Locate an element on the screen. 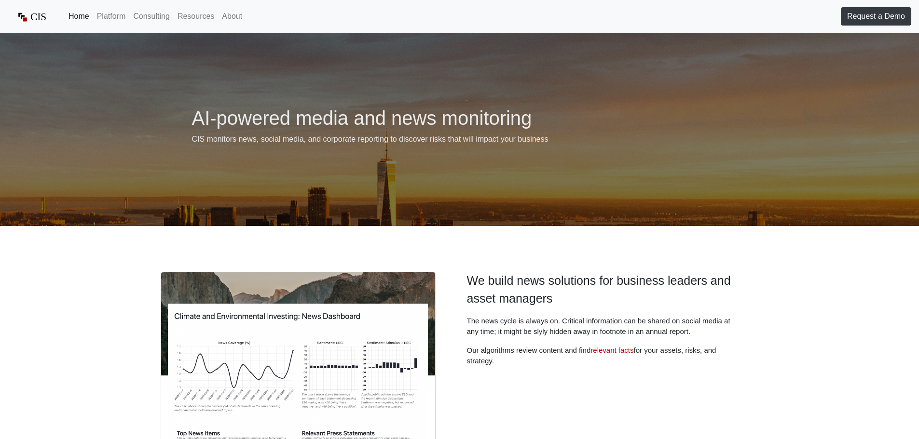 The width and height of the screenshot is (919, 439). h1: AI-powered media and news monitoring is located at coordinates (460, 118).